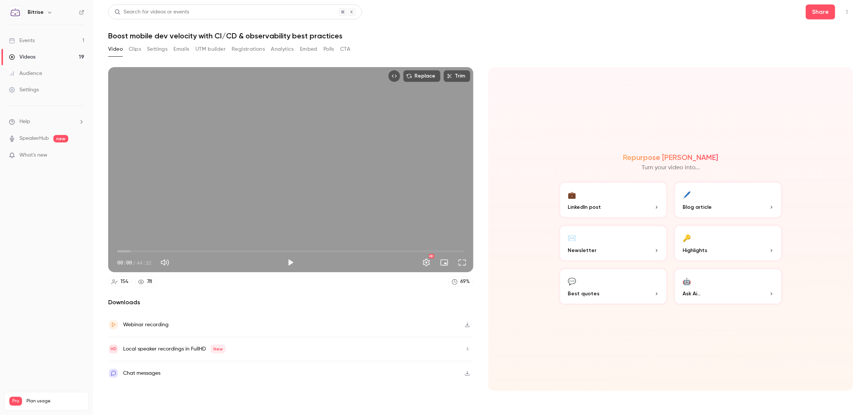  I want to click on span: 44:32, so click(144, 263).